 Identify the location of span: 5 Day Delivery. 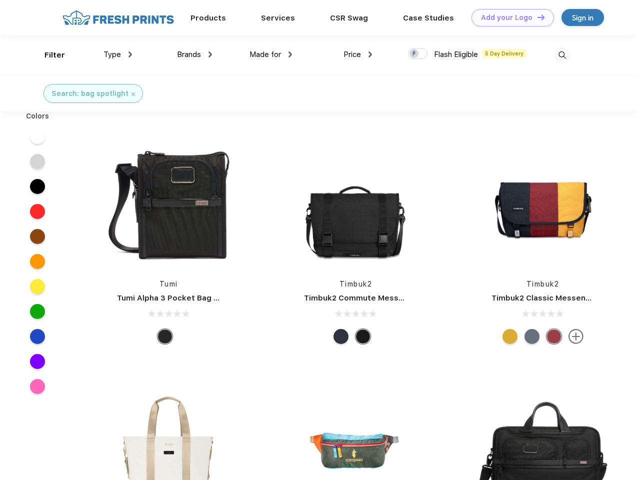
(504, 53).